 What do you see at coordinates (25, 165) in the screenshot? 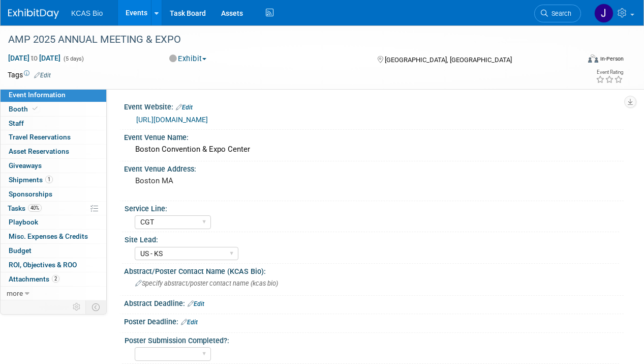
I see `span: Giveaways` at bounding box center [25, 165].